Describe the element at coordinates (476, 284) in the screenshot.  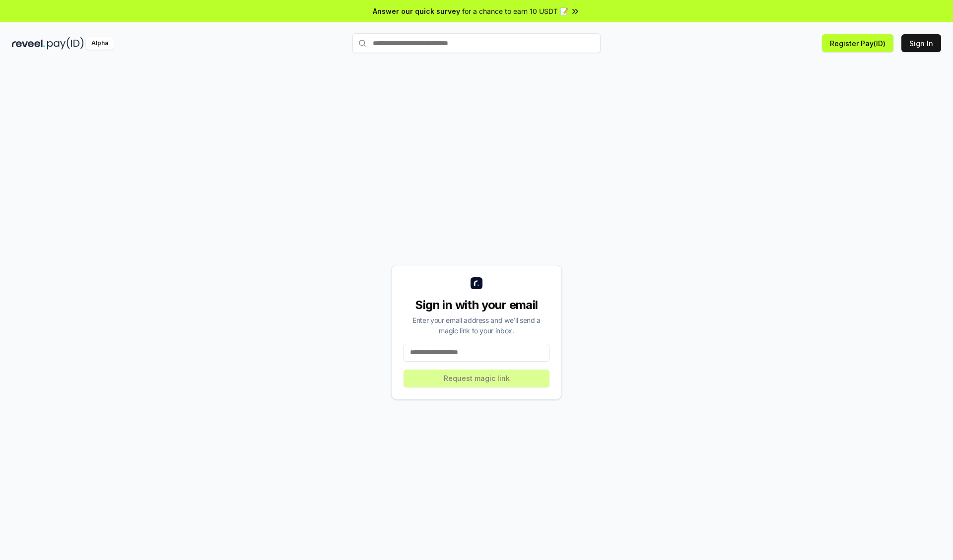
I see `img: logo_small` at that location.